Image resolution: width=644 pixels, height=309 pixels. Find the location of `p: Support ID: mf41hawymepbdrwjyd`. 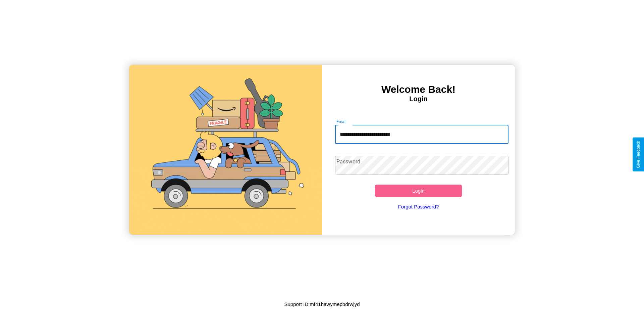

p: Support ID: mf41hawymepbdrwjyd is located at coordinates (322, 304).